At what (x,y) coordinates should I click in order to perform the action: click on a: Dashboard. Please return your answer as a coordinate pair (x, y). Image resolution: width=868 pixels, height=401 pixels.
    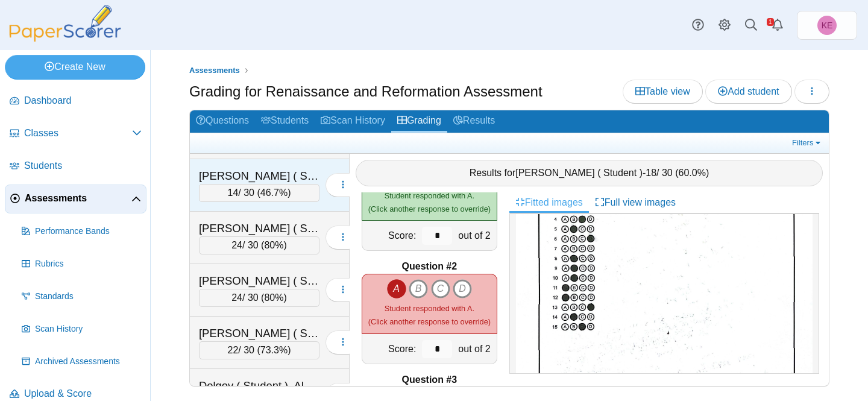
    Looking at the image, I should click on (75, 102).